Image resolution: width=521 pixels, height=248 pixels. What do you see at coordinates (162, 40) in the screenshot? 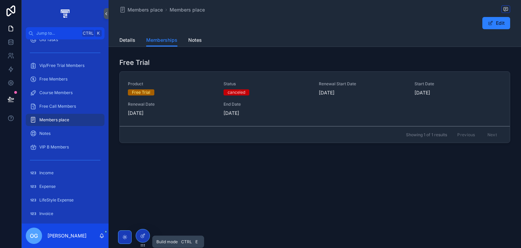
I see `span: Memberships` at bounding box center [162, 40].